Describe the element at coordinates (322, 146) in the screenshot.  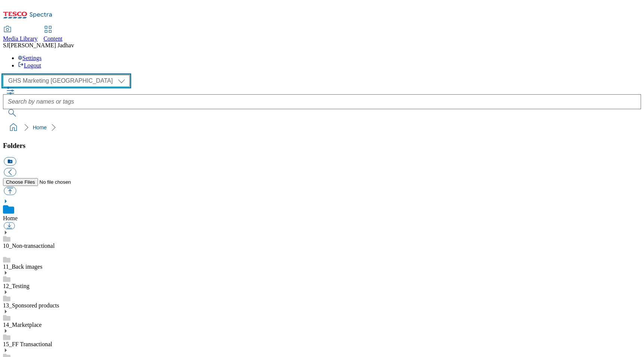
I see `h3: Folders` at that location.